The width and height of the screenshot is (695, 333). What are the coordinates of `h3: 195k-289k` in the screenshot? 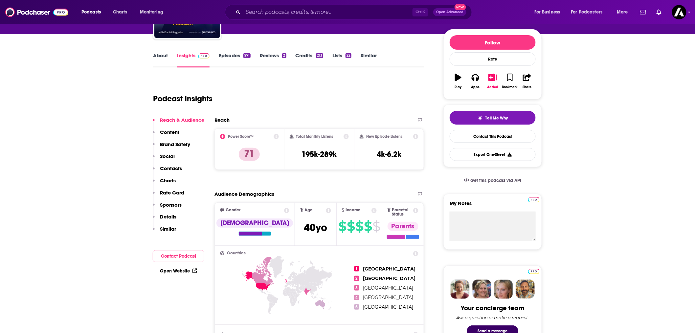 It's located at (319, 154).